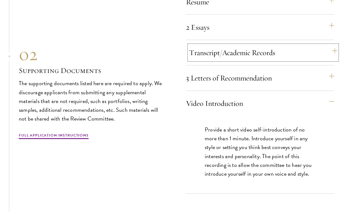 This screenshot has height=212, width=353. What do you see at coordinates (260, 78) in the screenshot?
I see `button: 3 Letters of Recommendation` at bounding box center [260, 78].